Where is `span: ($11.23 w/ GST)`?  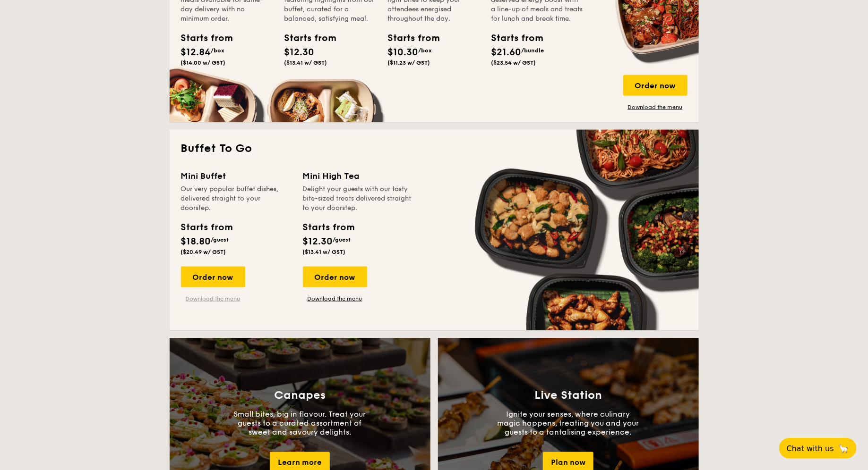 span: ($11.23 w/ GST) is located at coordinates (409, 63).